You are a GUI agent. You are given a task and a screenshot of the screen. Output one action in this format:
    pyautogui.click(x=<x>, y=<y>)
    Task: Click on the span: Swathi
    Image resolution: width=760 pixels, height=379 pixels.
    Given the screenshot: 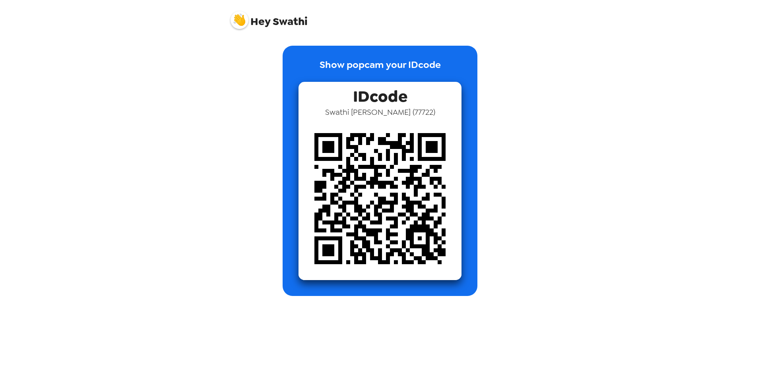 What is the action you would take?
    pyautogui.click(x=269, y=17)
    